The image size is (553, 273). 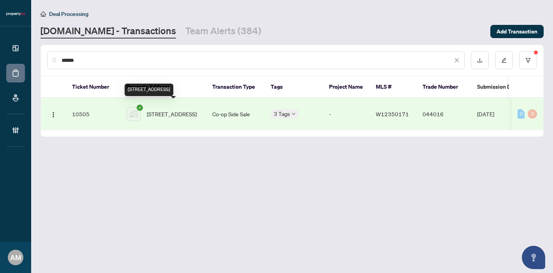 I want to click on td: Co-op Side Sale, so click(x=235, y=114).